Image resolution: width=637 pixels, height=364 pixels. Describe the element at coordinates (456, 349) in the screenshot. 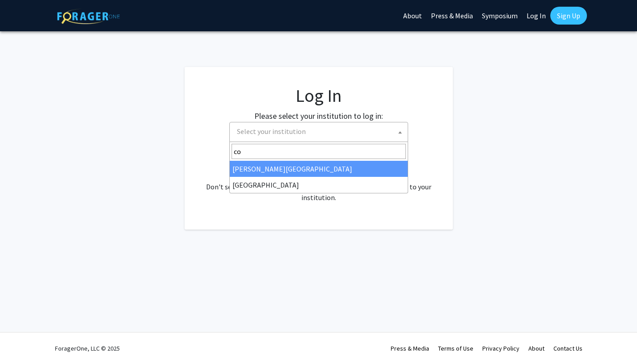

I see `a: Terms of Use` at that location.